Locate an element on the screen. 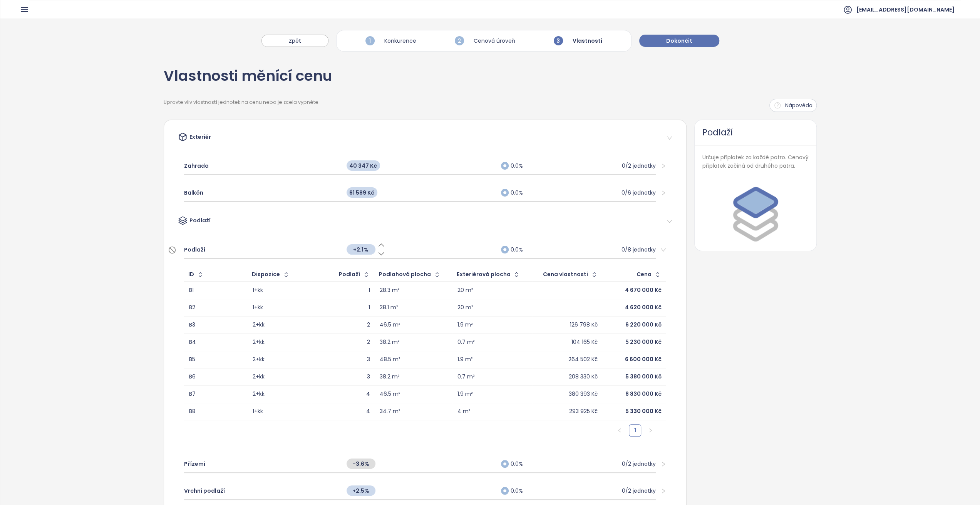 This screenshot has height=505, width=980. div: 48.5 m² is located at coordinates (390, 360).